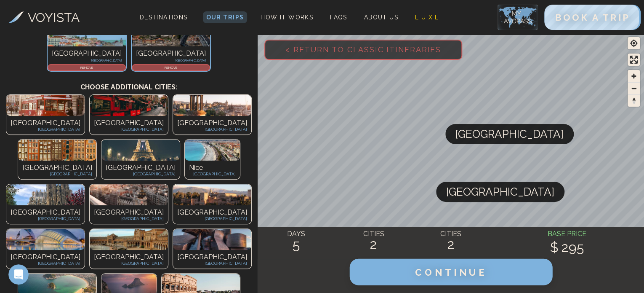 This screenshot has height=293, width=644. What do you see at coordinates (129, 83) in the screenshot?
I see `h3: Choose additional cities:` at bounding box center [129, 83].